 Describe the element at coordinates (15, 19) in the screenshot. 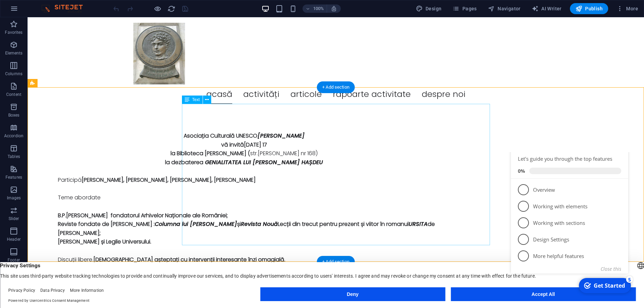

I see `span: 0%` at that location.